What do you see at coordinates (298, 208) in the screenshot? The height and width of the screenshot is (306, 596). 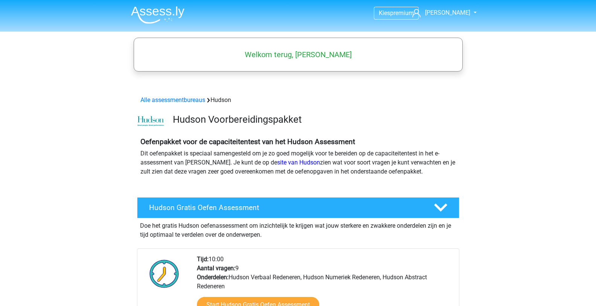 I see `a: Hudson Gratis Oefen Assessment` at bounding box center [298, 208].